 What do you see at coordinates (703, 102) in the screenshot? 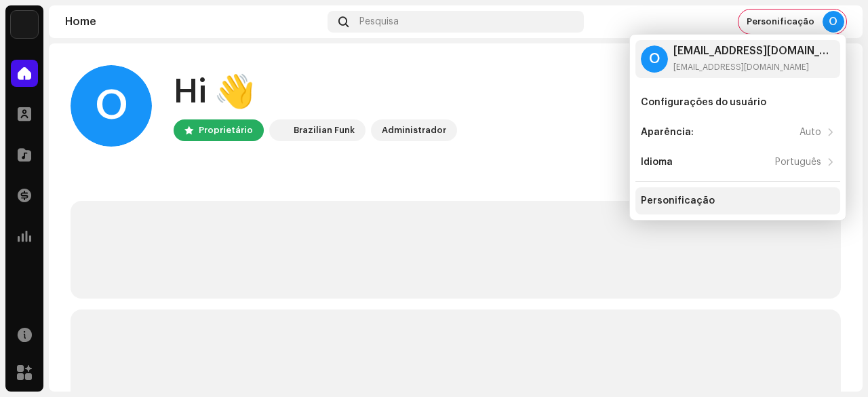
I see `div: Configurações do usuário` at bounding box center [703, 102].